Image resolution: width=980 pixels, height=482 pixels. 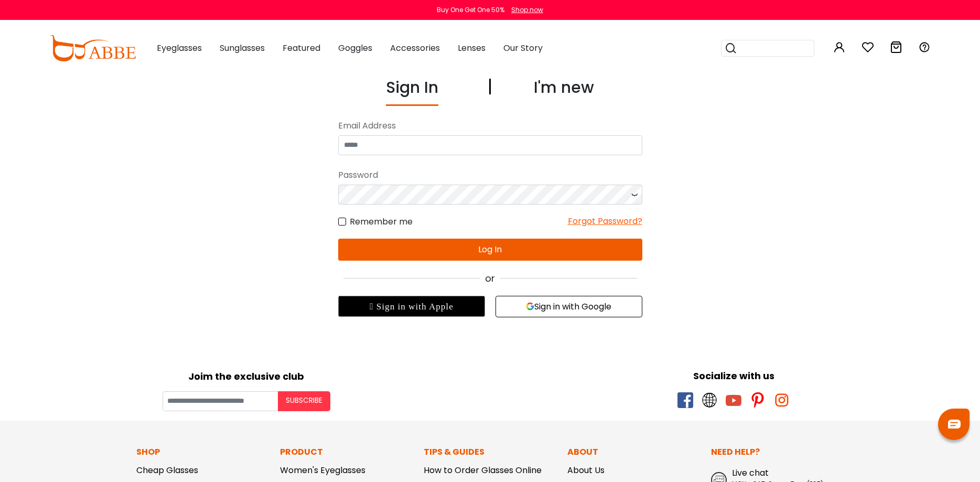 I want to click on span: Live chat, so click(x=751, y=473).